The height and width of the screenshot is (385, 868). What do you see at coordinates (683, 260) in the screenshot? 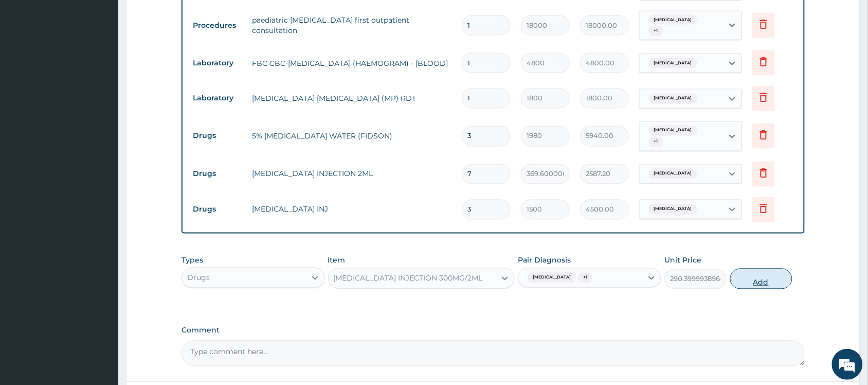
I see `label: Unit Price` at bounding box center [683, 260].